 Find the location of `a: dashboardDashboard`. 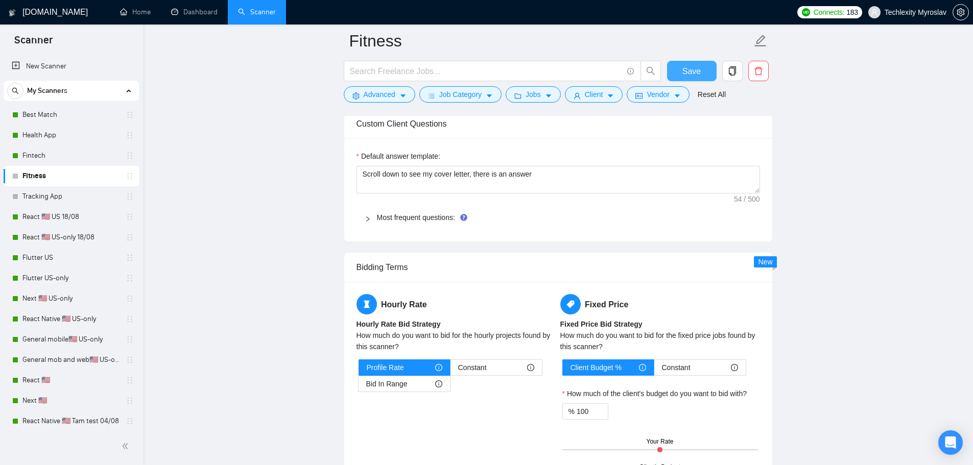

a: dashboardDashboard is located at coordinates (194, 12).